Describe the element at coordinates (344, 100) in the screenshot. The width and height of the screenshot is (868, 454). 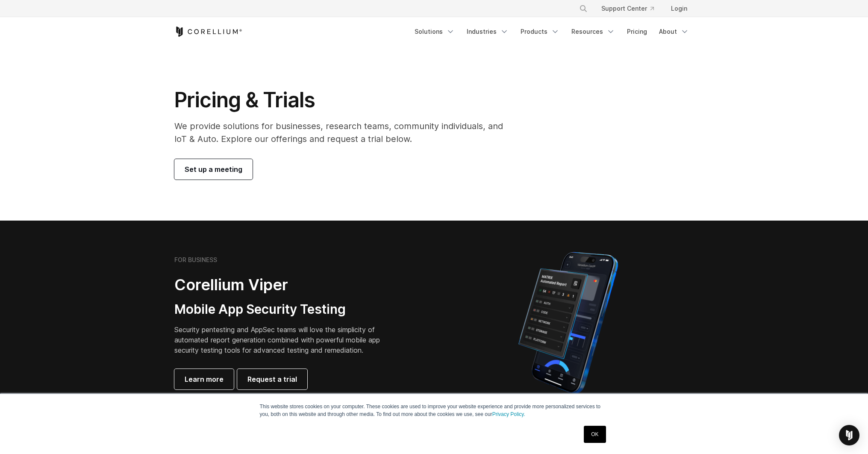
I see `h1: Pricing & Trials` at that location.